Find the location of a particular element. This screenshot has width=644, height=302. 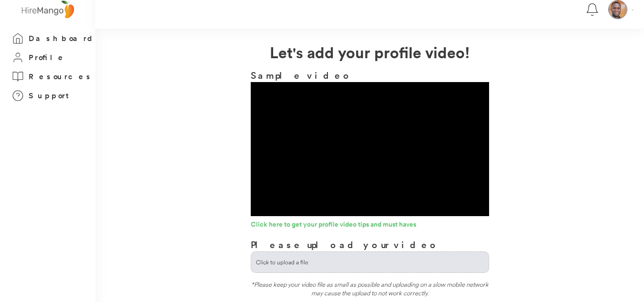

h3: Profile is located at coordinates (47, 57).